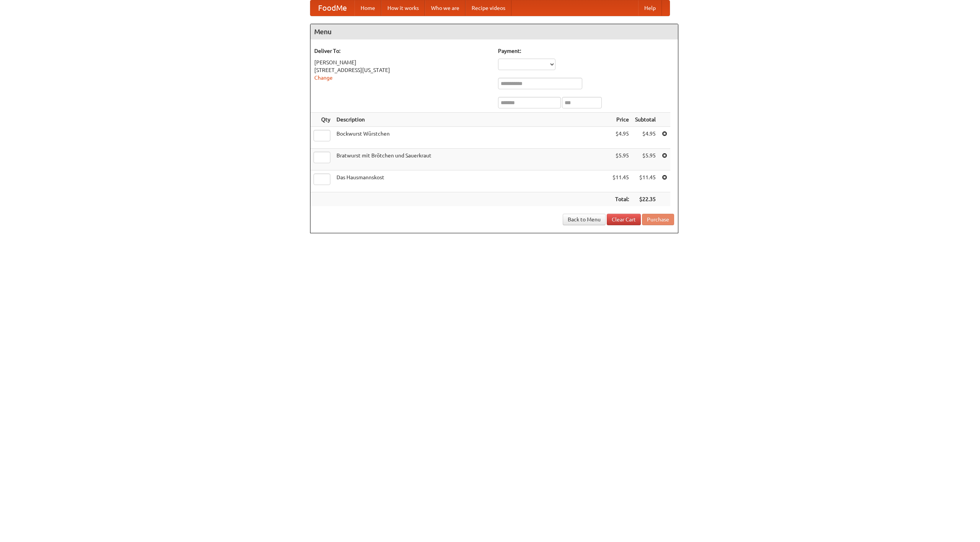 Image resolution: width=980 pixels, height=542 pixels. Describe the element at coordinates (333, 8) in the screenshot. I see `a: FoodMe` at that location.